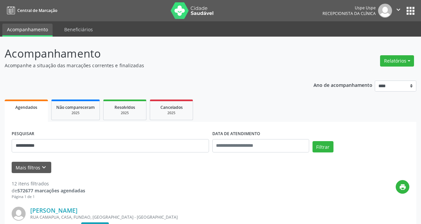 The width and height of the screenshot is (421, 224). I want to click on button: Filtrar, so click(323, 147).